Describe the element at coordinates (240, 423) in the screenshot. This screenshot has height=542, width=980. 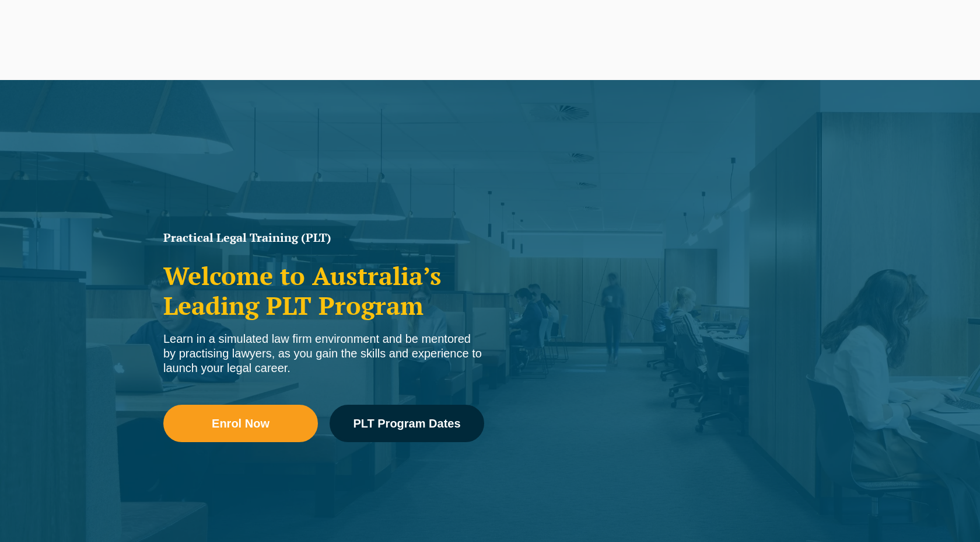
I see `a: Enrol Now` at that location.